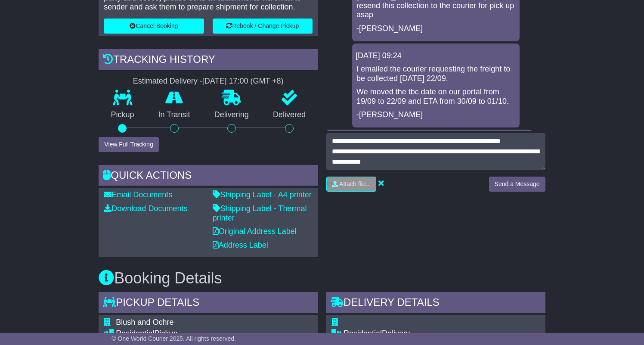 The width and height of the screenshot is (644, 345). I want to click on a: Address Label, so click(240, 245).